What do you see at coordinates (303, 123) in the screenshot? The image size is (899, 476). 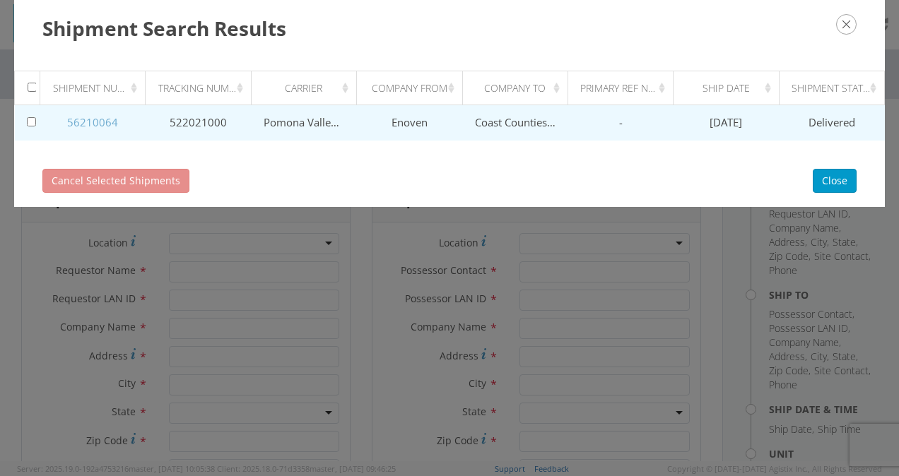 I see `td: Pomona Valley Towing` at bounding box center [303, 123].